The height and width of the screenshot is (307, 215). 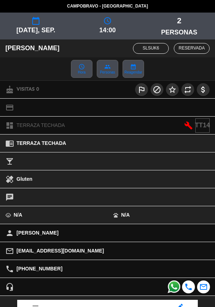 What do you see at coordinates (10, 144) in the screenshot?
I see `i: chrome_reader_mode` at bounding box center [10, 144].